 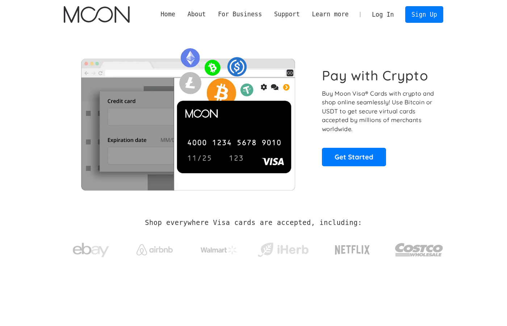 I want to click on img: Netflix, so click(x=352, y=250).